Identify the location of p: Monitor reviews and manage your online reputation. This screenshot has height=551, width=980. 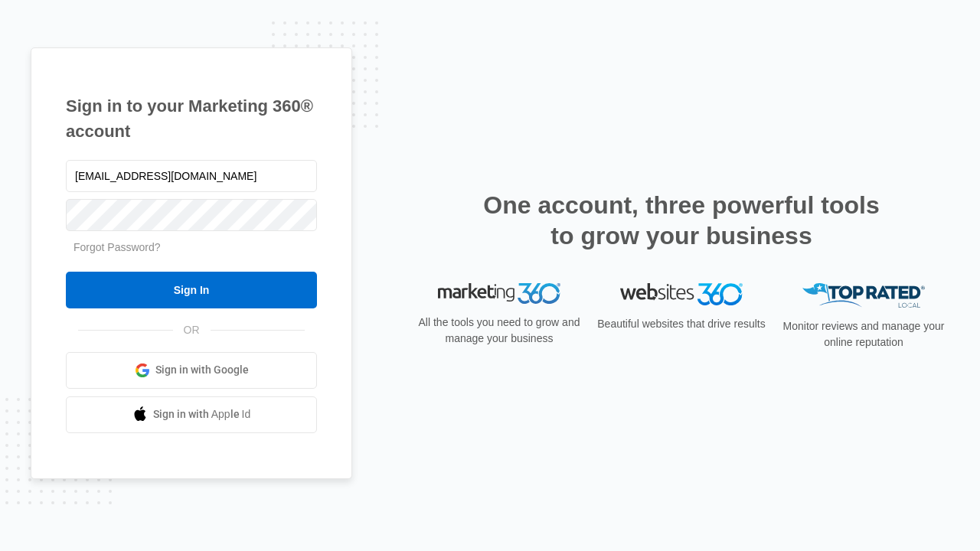
(863, 335).